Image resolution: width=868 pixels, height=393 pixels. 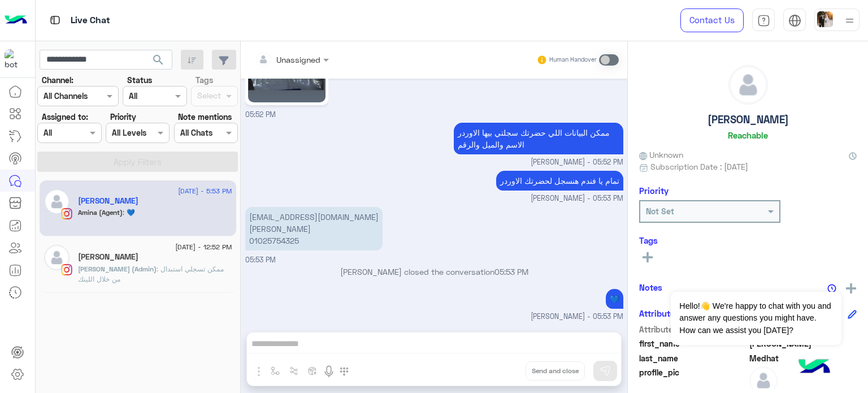 I want to click on button: search, so click(x=158, y=62).